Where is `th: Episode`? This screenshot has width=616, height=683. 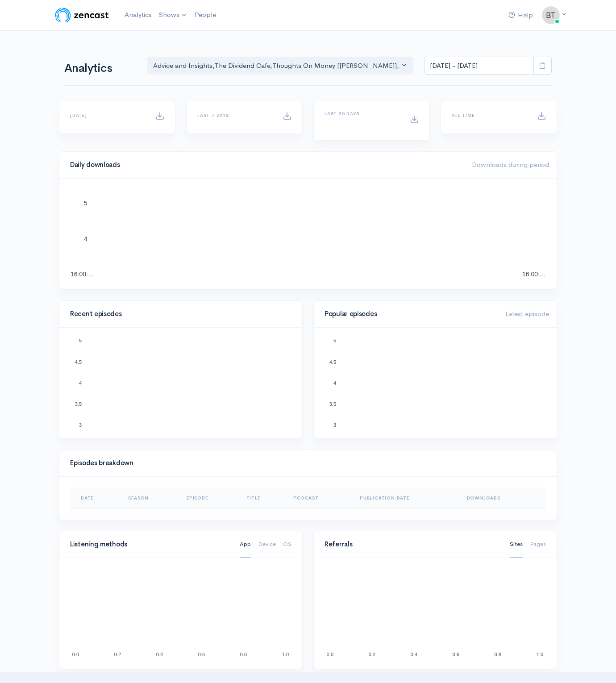 th: Episode is located at coordinates (209, 498).